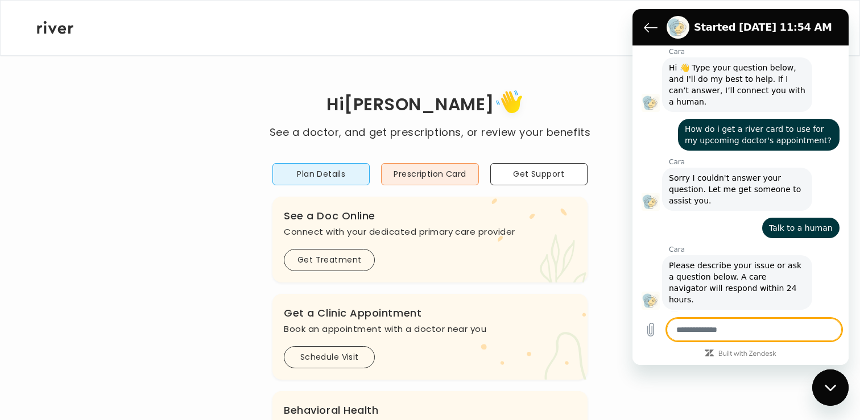 Image resolution: width=860 pixels, height=420 pixels. Describe the element at coordinates (430, 329) in the screenshot. I see `p: Book an appointment with a doctor near you` at that location.